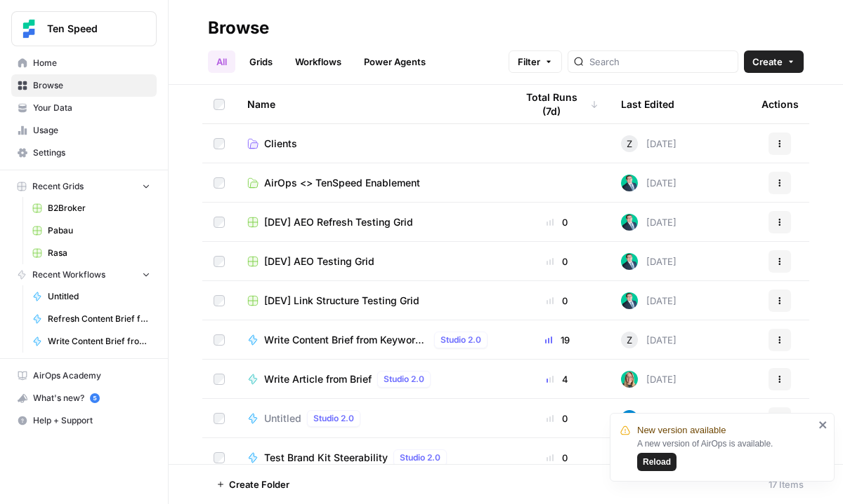 The height and width of the screenshot is (504, 843). I want to click on span: AirOps <> TenSpeed Enablement, so click(342, 183).